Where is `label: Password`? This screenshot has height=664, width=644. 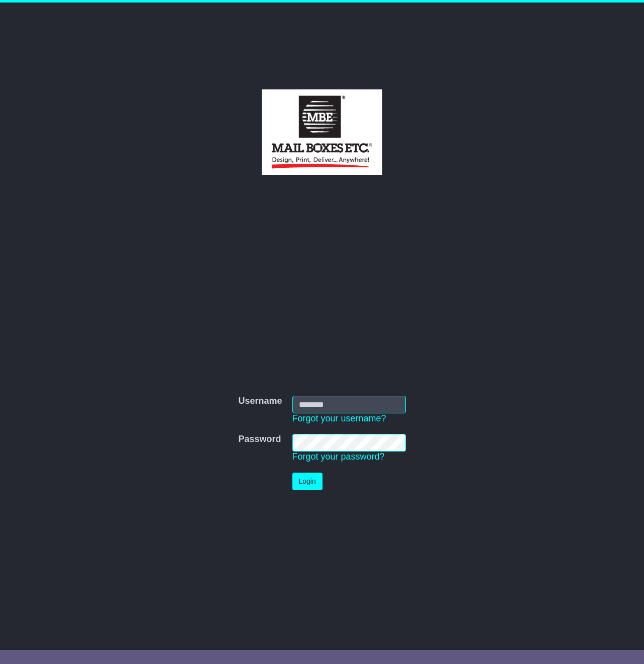 label: Password is located at coordinates (259, 440).